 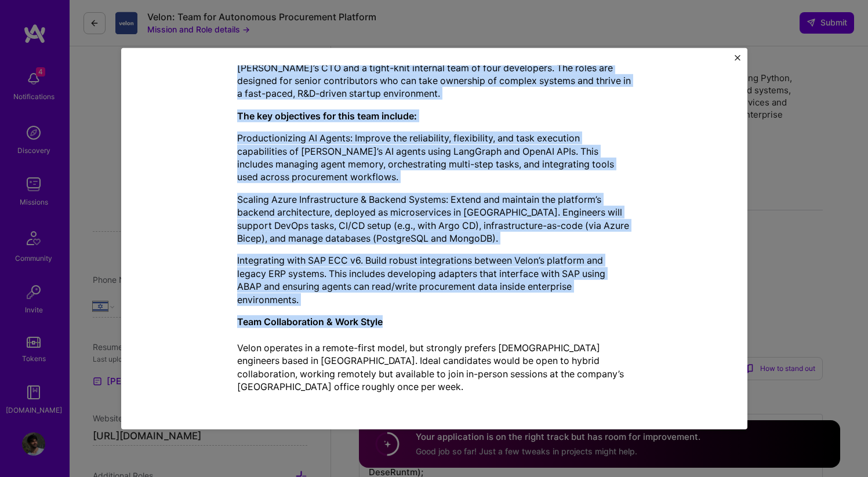 I want to click on strong: The key objectives for this team include:, so click(x=327, y=116).